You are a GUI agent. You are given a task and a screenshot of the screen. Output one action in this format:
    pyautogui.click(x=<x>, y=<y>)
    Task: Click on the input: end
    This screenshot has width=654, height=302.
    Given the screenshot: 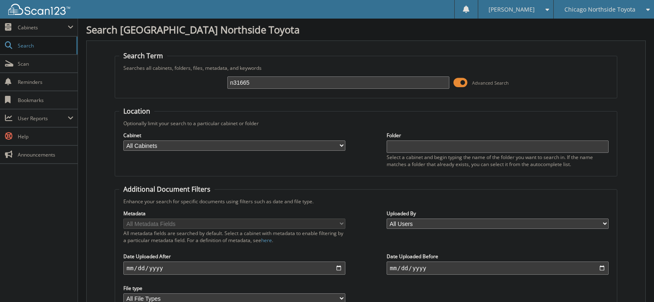 What is the action you would take?
    pyautogui.click(x=498, y=268)
    